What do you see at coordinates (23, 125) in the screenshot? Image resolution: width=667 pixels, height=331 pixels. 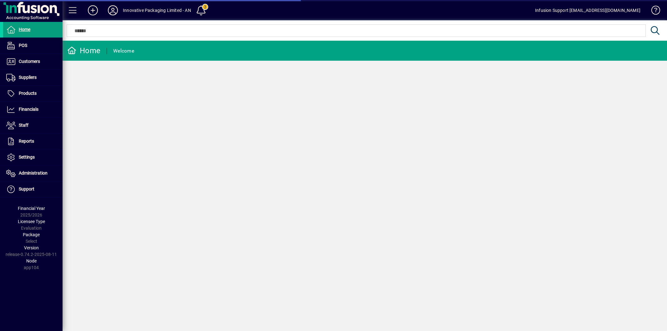 I see `span: Staff` at bounding box center [23, 125].